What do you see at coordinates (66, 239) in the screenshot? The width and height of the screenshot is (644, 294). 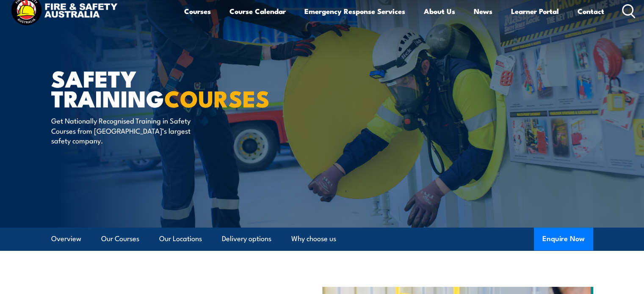 I see `a: Overview` at bounding box center [66, 239].